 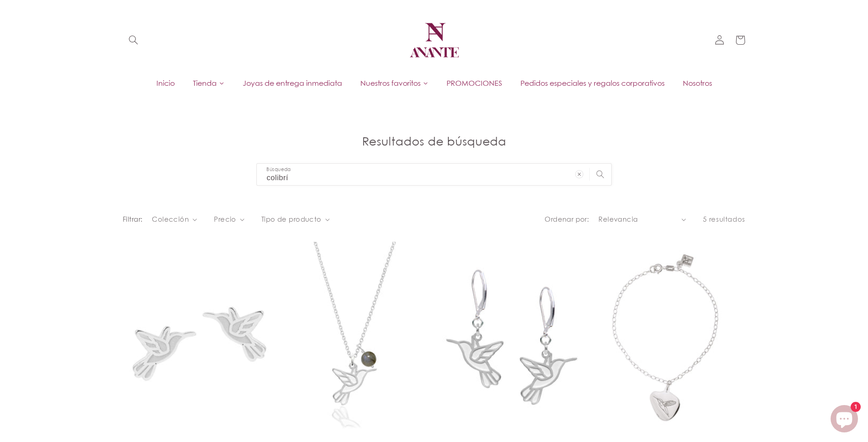 What do you see at coordinates (133, 40) in the screenshot?
I see `summary: Búsqueda` at bounding box center [133, 40].